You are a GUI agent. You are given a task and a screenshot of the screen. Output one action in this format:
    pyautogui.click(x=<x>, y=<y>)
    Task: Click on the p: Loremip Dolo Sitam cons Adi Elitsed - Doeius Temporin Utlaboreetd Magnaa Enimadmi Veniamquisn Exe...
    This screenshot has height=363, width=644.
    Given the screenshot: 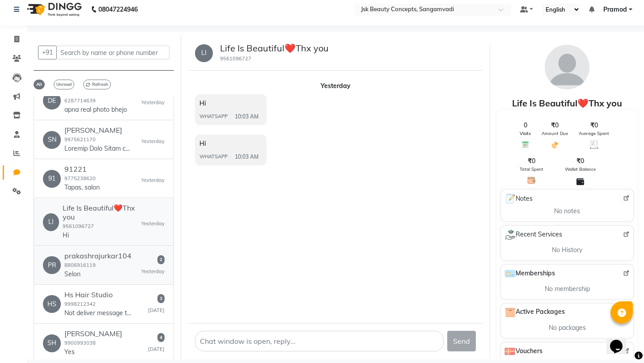 What is the action you would take?
    pyautogui.click(x=98, y=148)
    